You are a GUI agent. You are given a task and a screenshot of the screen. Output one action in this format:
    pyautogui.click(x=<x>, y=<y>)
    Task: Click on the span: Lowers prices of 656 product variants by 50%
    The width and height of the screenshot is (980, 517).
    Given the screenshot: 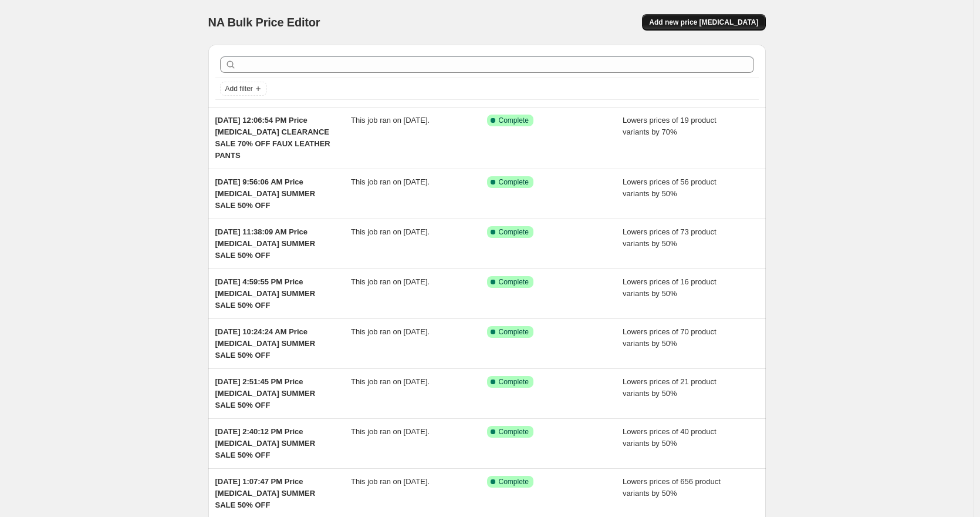 What is the action you would take?
    pyautogui.click(x=671, y=487)
    